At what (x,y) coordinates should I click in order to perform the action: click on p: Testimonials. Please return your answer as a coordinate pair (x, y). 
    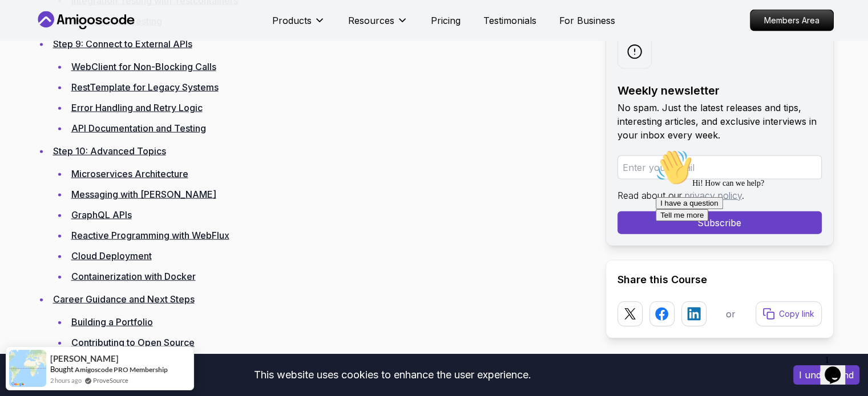
    Looking at the image, I should click on (510, 20).